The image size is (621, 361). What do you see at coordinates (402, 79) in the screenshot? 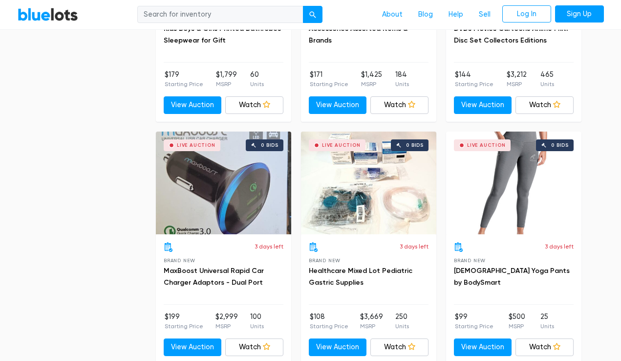
I see `li: 184` at bounding box center [402, 79].